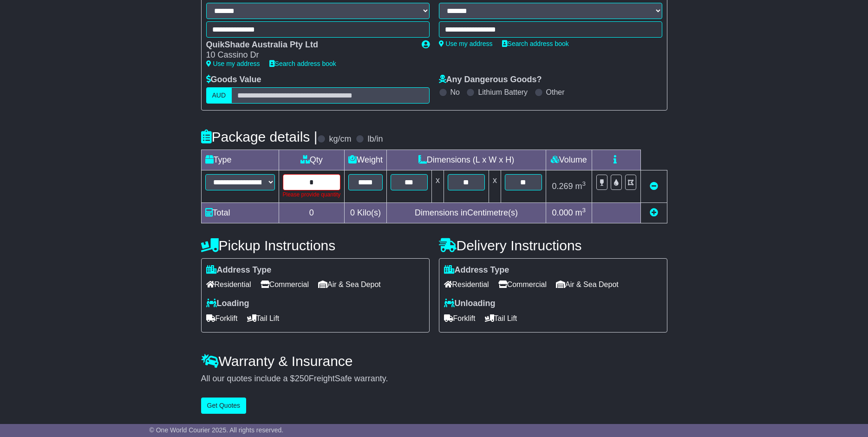 This screenshot has width=868, height=437. I want to click on td: Total, so click(240, 213).